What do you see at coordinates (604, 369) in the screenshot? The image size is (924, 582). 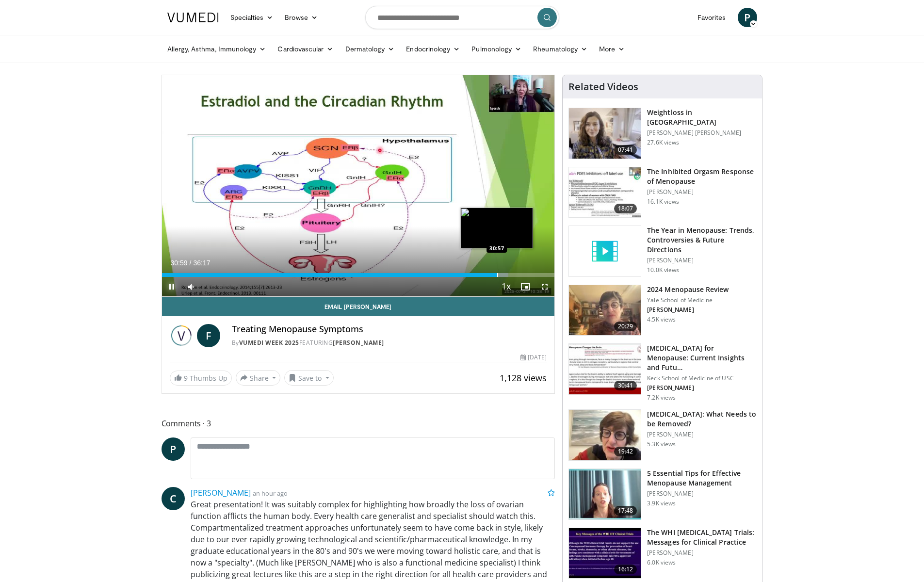 I see `img: 47271b8a-94f4-49c8-b914-2a3d3af03a9e.150x105_q85_crop-smart_upscale.jpg` at bounding box center [604, 369].